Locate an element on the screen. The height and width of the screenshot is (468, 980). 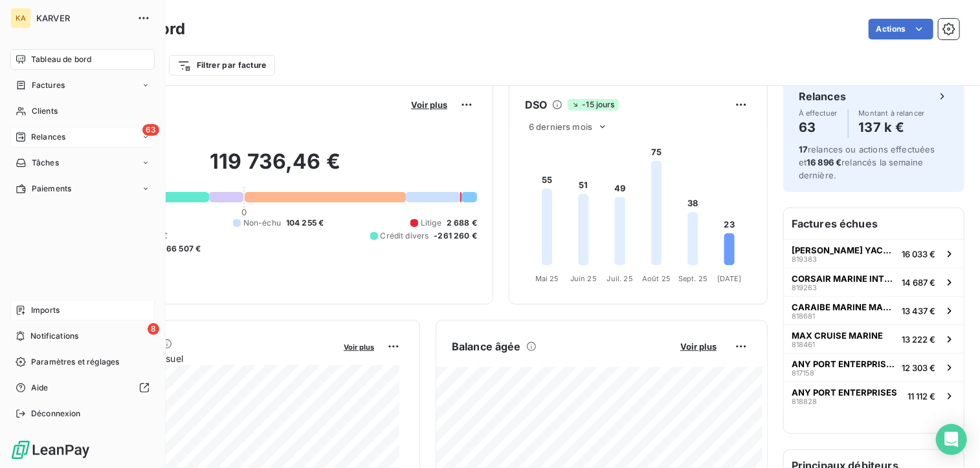
h4: 63 is located at coordinates (818, 127).